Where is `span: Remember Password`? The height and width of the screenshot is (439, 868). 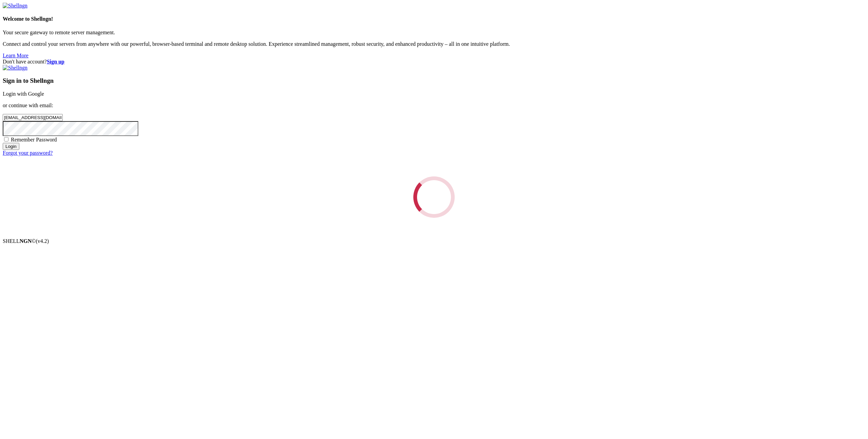
span: Remember Password is located at coordinates (34, 140).